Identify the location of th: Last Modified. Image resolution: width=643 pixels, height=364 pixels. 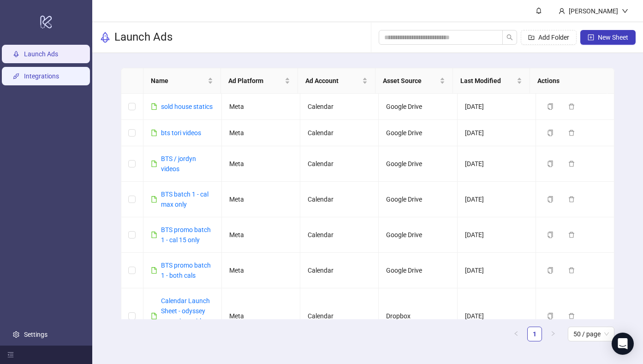
(492, 81).